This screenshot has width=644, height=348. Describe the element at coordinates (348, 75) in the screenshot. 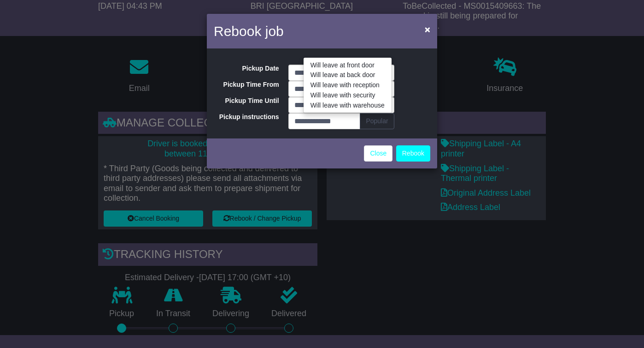

I see `a: Will leave at back door` at that location.